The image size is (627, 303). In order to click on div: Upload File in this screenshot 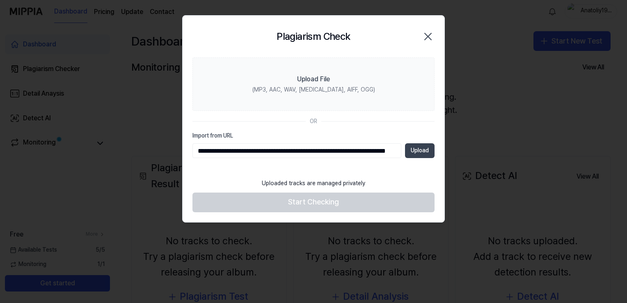, I will do `click(314, 79)`.